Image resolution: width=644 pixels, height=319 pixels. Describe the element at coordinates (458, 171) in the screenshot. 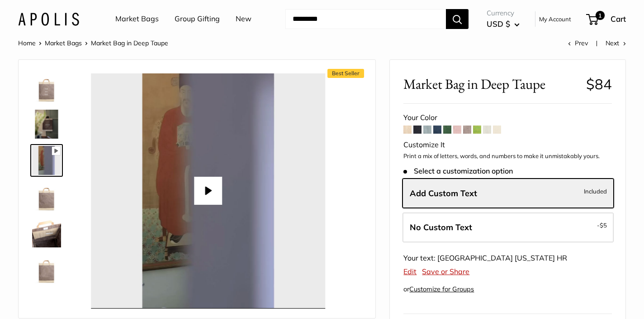

I see `span: Select a customization option` at that location.